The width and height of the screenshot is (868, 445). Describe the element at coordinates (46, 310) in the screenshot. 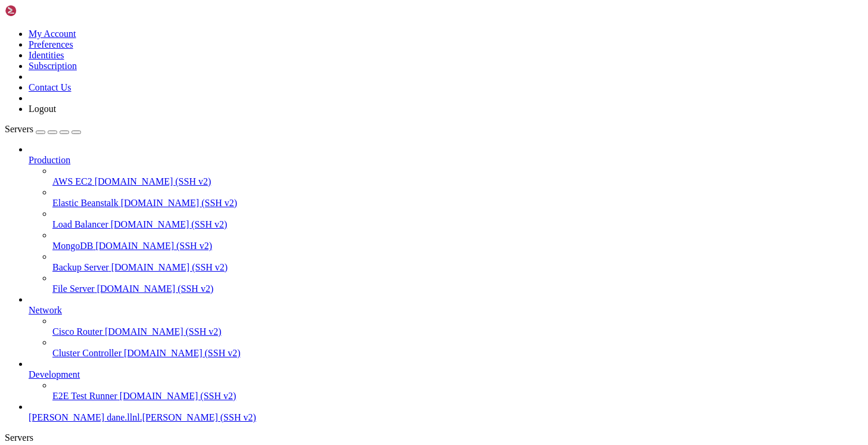

I see `span: Network` at that location.